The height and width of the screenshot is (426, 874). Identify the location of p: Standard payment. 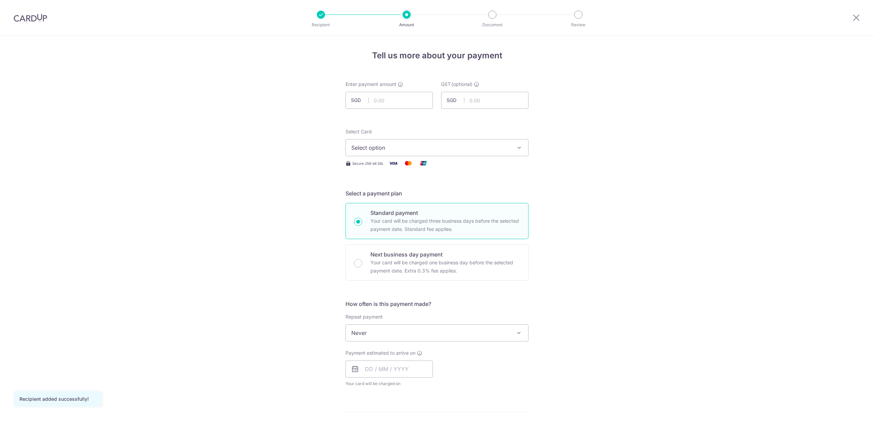
(445, 213).